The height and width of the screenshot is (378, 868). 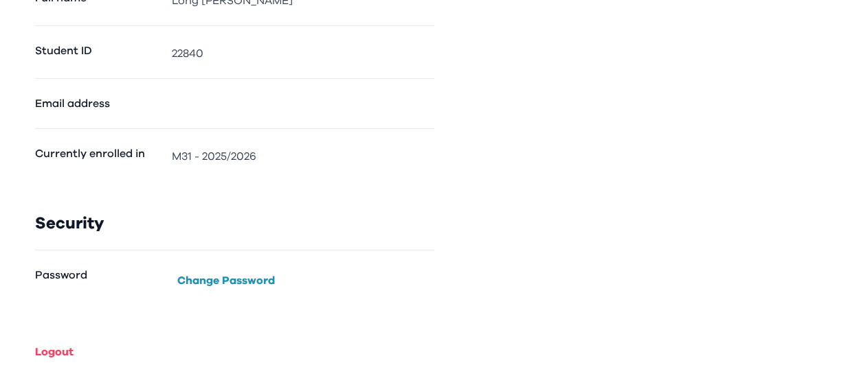 I want to click on button: Change Password, so click(x=226, y=281).